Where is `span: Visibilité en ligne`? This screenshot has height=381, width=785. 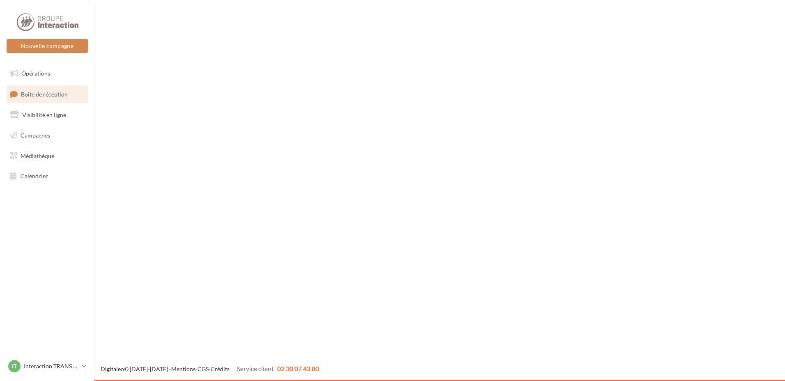
span: Visibilité en ligne is located at coordinates (44, 115).